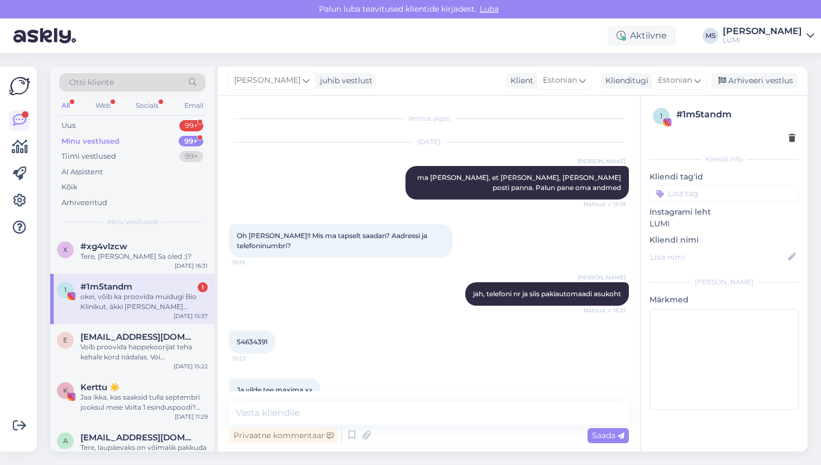  What do you see at coordinates (138, 337) in the screenshot?
I see `span: elis.elisabeth.p@gmail.com` at bounding box center [138, 337].